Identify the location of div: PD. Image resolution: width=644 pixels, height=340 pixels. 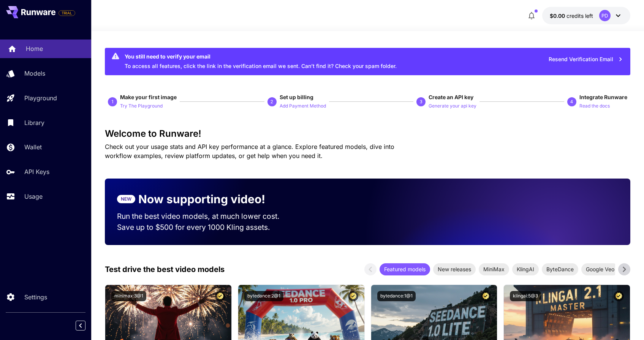
(605, 15).